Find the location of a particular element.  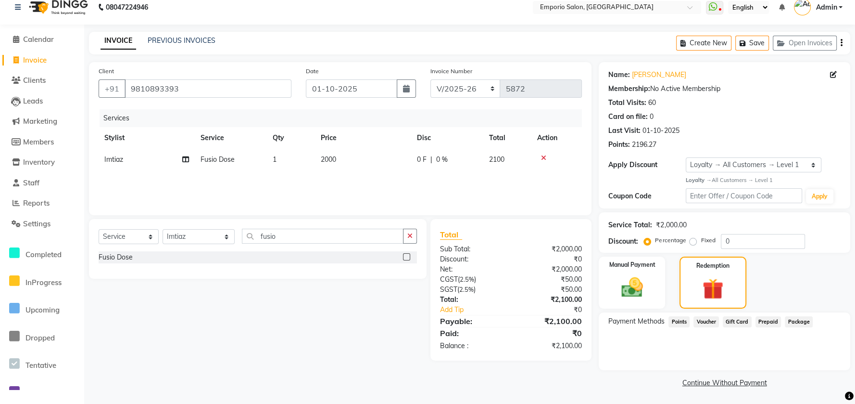

div: Total Visits: is located at coordinates (627, 102).